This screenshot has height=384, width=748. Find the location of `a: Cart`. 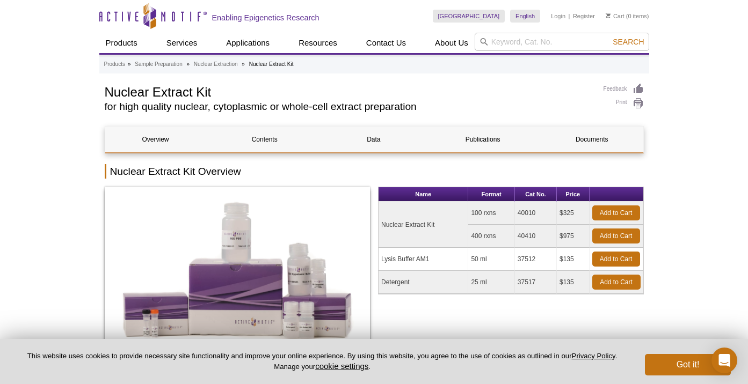

a: Cart is located at coordinates (615, 16).